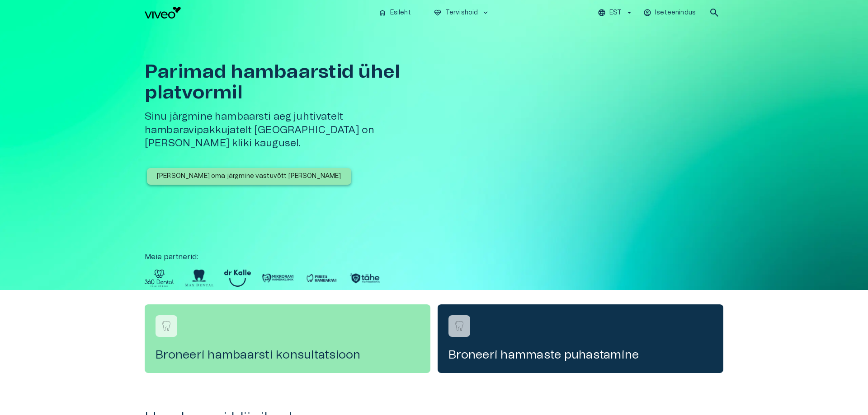 This screenshot has width=868, height=415. What do you see at coordinates (434, 257) in the screenshot?
I see `p: Meie partnerid :` at bounding box center [434, 257].